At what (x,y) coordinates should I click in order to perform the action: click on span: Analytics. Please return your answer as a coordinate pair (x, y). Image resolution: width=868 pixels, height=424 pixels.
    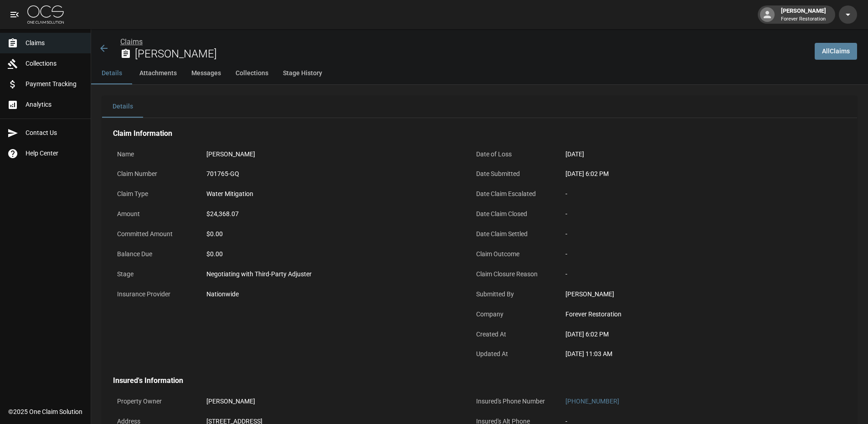
    Looking at the image, I should click on (55, 105).